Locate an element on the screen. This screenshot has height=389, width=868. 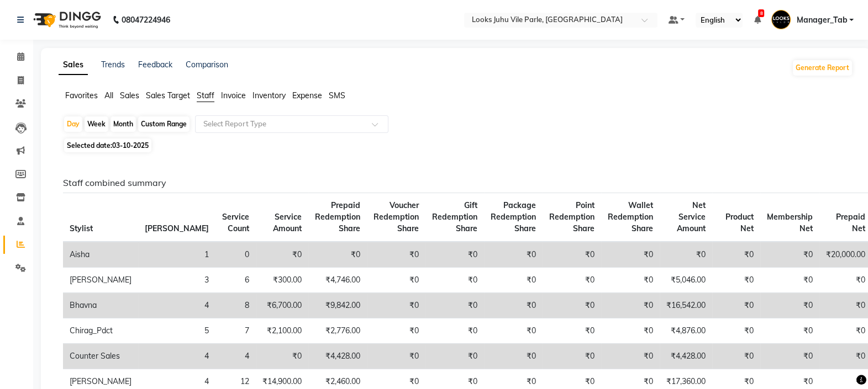
td: ₹9,842.00 is located at coordinates (338, 306).